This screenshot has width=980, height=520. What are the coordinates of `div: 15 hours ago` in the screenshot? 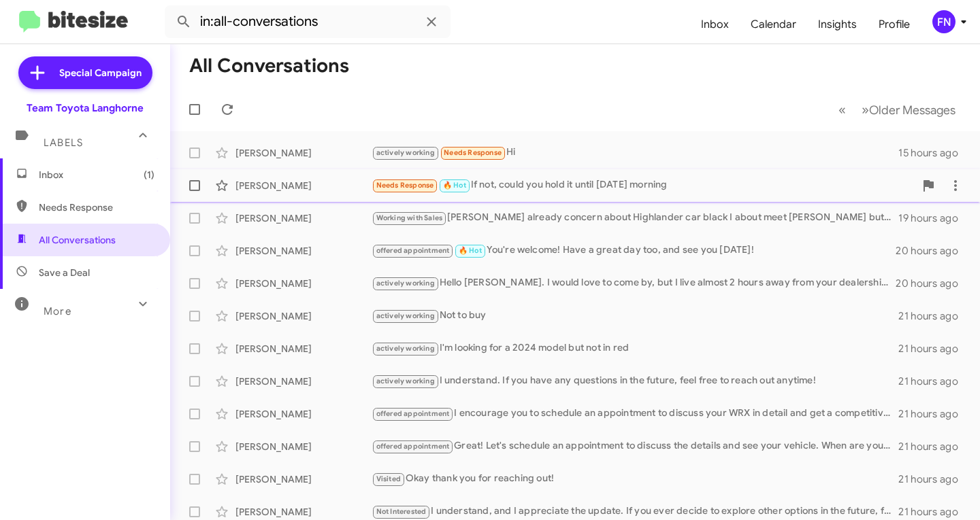 It's located at (934, 153).